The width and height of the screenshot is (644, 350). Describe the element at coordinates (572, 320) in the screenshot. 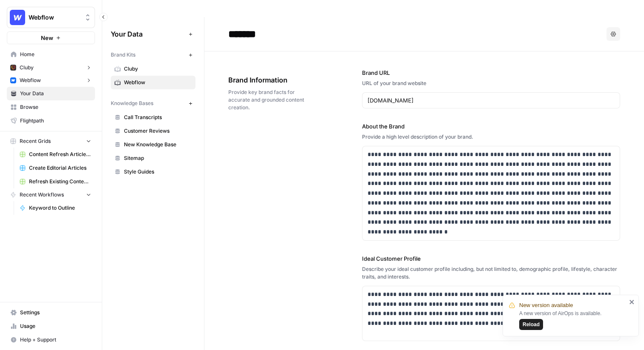

I see `div: A new version of AirOps is available.` at that location.